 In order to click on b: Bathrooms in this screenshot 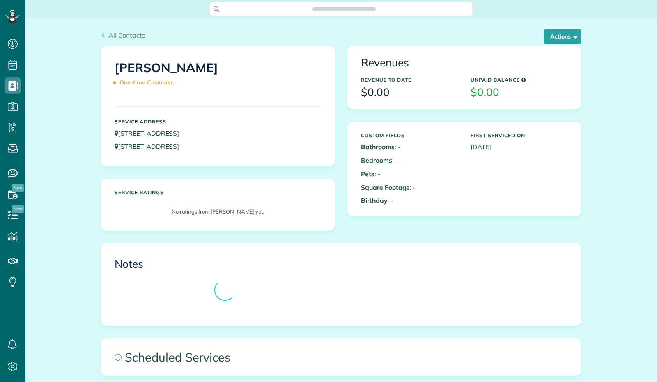, I will do `click(377, 147)`.